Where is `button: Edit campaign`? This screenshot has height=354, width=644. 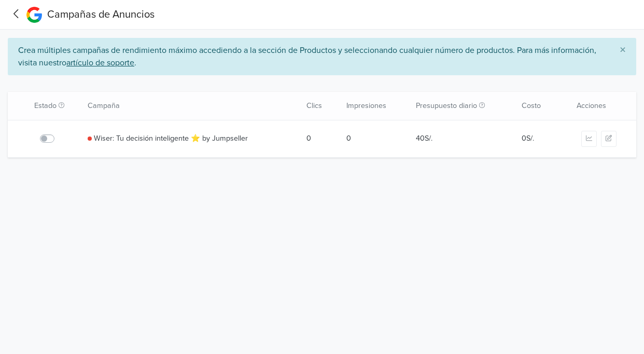
button: Edit campaign is located at coordinates (609, 139).